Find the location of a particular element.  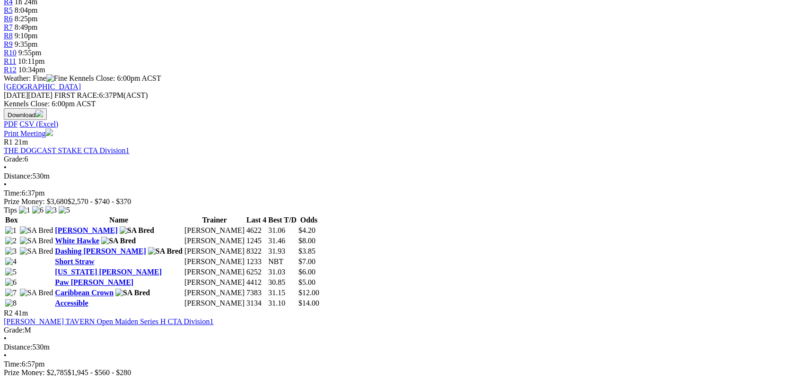

th: Name is located at coordinates (119, 220).